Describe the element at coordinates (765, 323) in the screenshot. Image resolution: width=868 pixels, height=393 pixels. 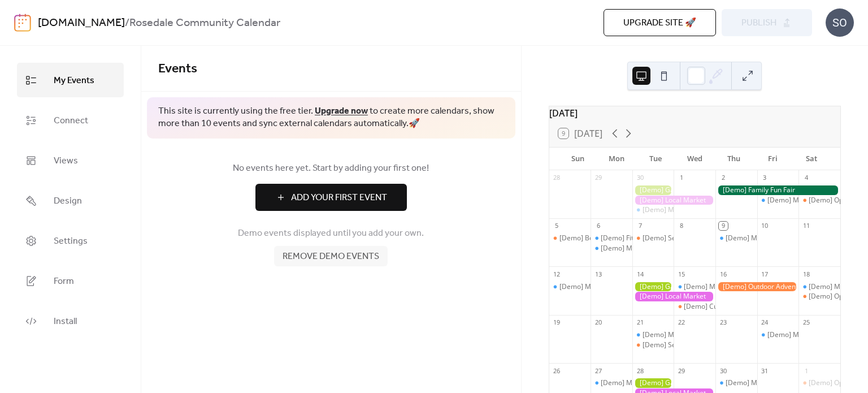
I see `div: 24` at that location.